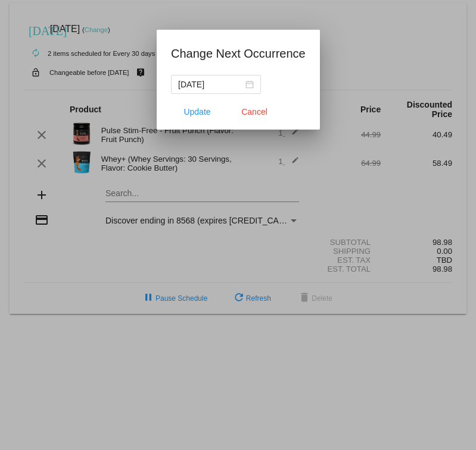  I want to click on span: Cancel, so click(254, 112).